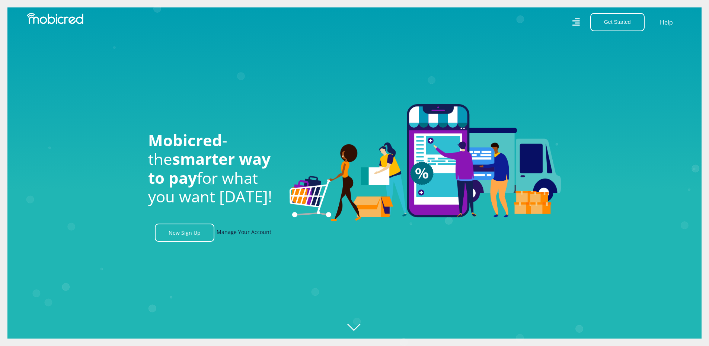 Image resolution: width=709 pixels, height=346 pixels. Describe the element at coordinates (244, 233) in the screenshot. I see `a: Manage Your Account` at that location.